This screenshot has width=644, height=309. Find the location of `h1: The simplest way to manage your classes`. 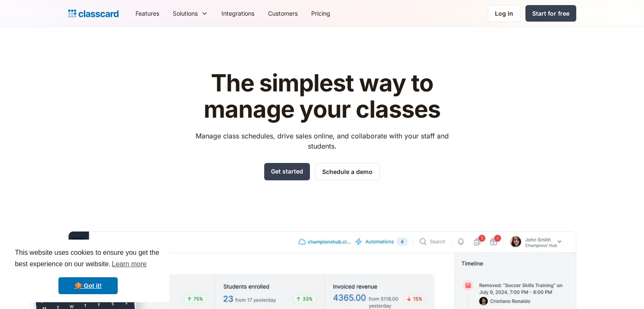

h1: The simplest way to manage your classes is located at coordinates (322, 96).